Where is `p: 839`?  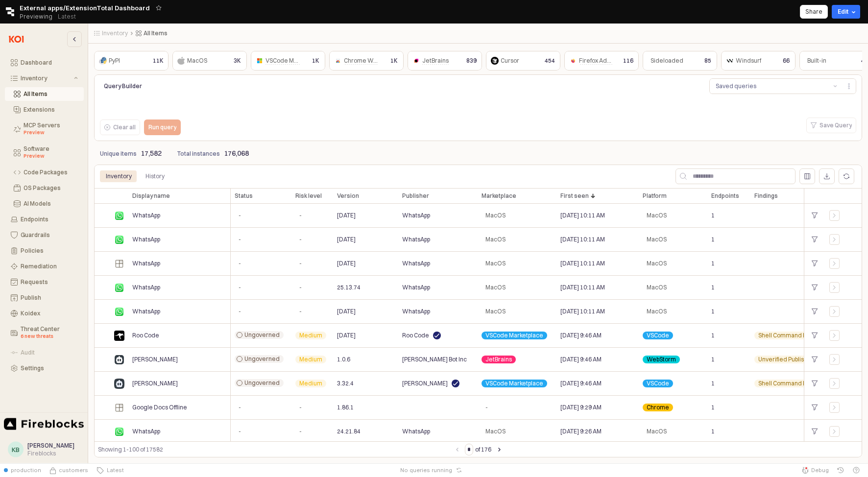
p: 839 is located at coordinates (472, 61).